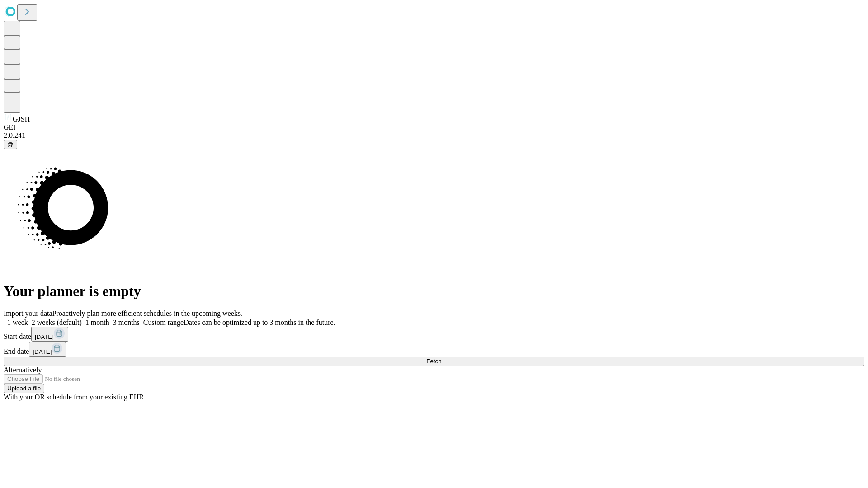 The image size is (868, 488). Describe the element at coordinates (163, 322) in the screenshot. I see `span: Custom range` at that location.